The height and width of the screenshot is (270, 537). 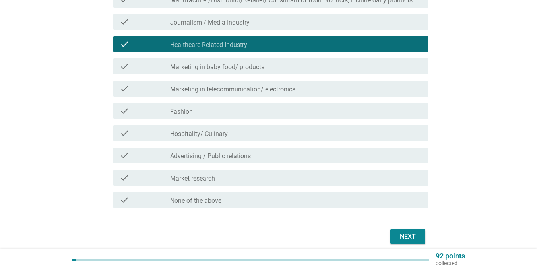 What do you see at coordinates (199, 134) in the screenshot?
I see `label: Hospitality/ Culinary` at bounding box center [199, 134].